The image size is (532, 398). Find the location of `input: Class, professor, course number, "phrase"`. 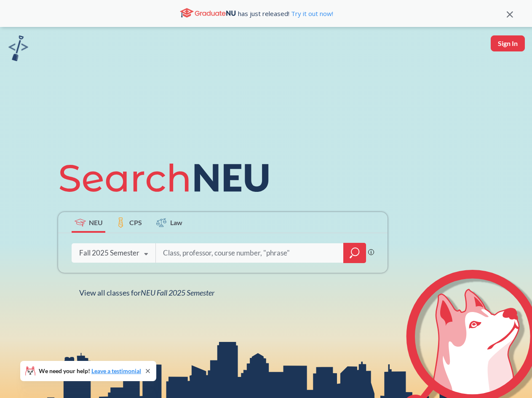

input: Class, professor, course number, "phrase" is located at coordinates (250, 253).